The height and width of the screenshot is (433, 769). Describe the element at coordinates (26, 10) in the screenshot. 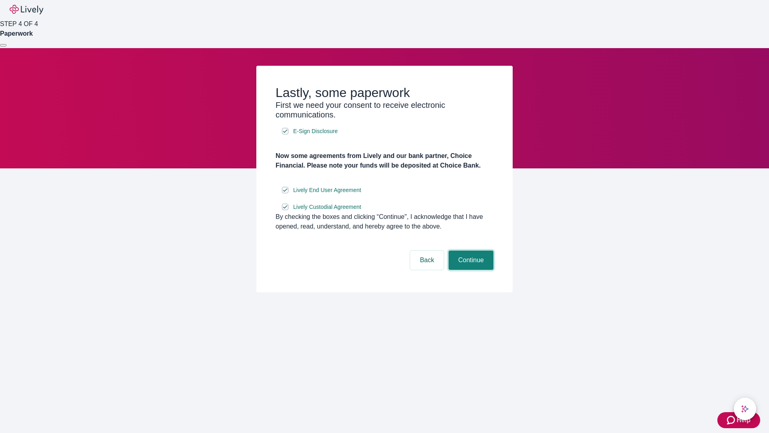

I see `img: Lively` at that location.